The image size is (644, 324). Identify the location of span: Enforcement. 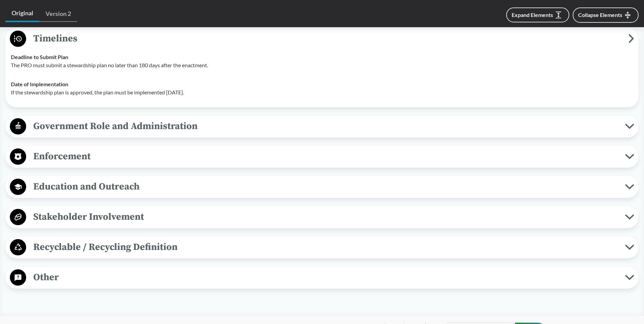
(325, 156).